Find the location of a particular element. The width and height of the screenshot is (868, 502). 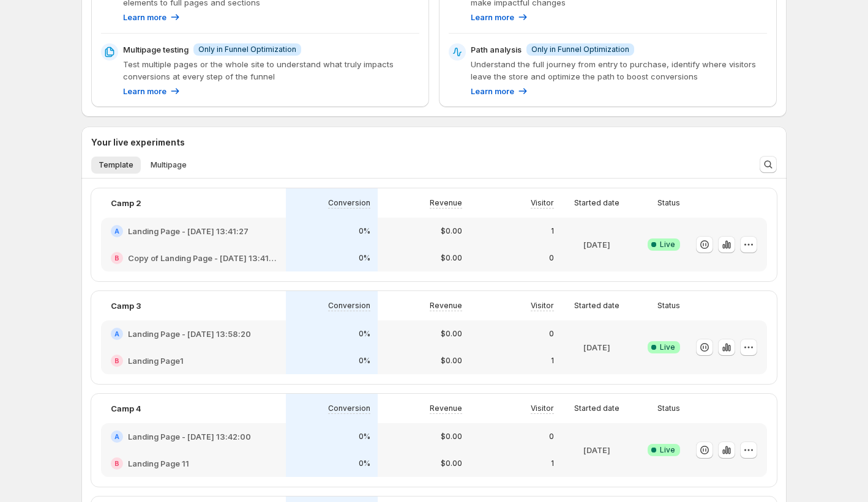

p: Path analysis is located at coordinates (496, 50).